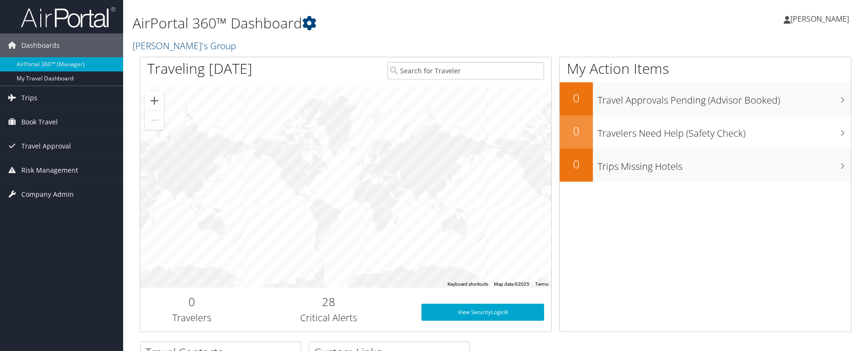 Image resolution: width=868 pixels, height=351 pixels. What do you see at coordinates (47, 195) in the screenshot?
I see `span: Company Admin` at bounding box center [47, 195].